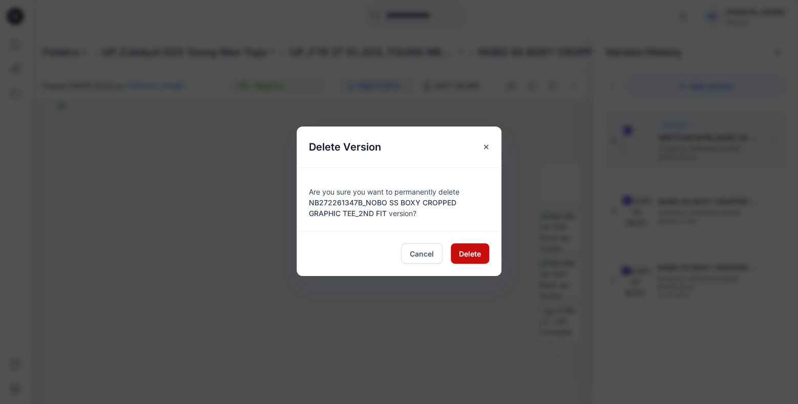 The height and width of the screenshot is (404, 798). What do you see at coordinates (469, 253) in the screenshot?
I see `button: Delete` at bounding box center [469, 253].